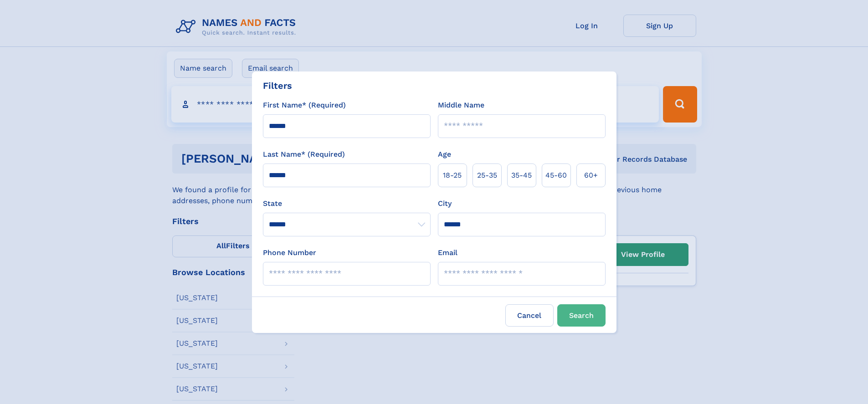 The height and width of the screenshot is (404, 868). What do you see at coordinates (444, 203) in the screenshot?
I see `label: City` at bounding box center [444, 203].